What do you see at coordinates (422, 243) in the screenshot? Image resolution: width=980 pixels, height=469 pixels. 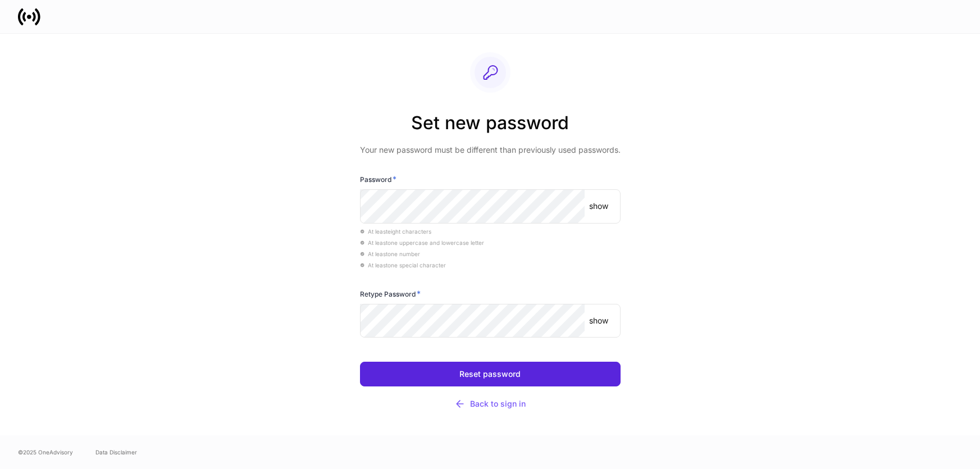 I see `span: At least one uppercase and lowercase letter` at bounding box center [422, 243].